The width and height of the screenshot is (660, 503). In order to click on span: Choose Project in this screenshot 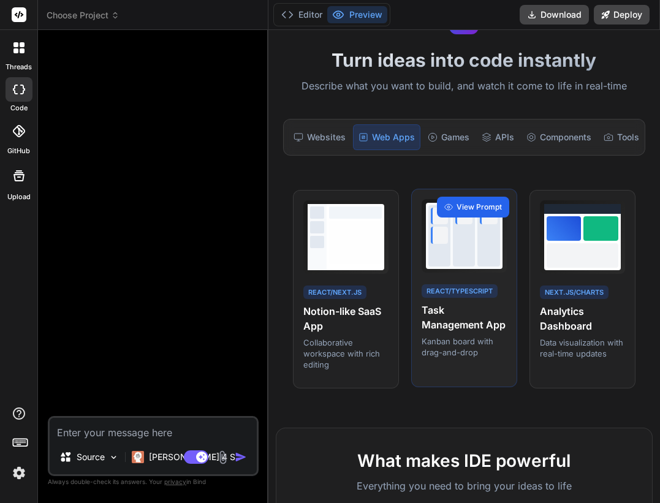, I will do `click(83, 15)`.